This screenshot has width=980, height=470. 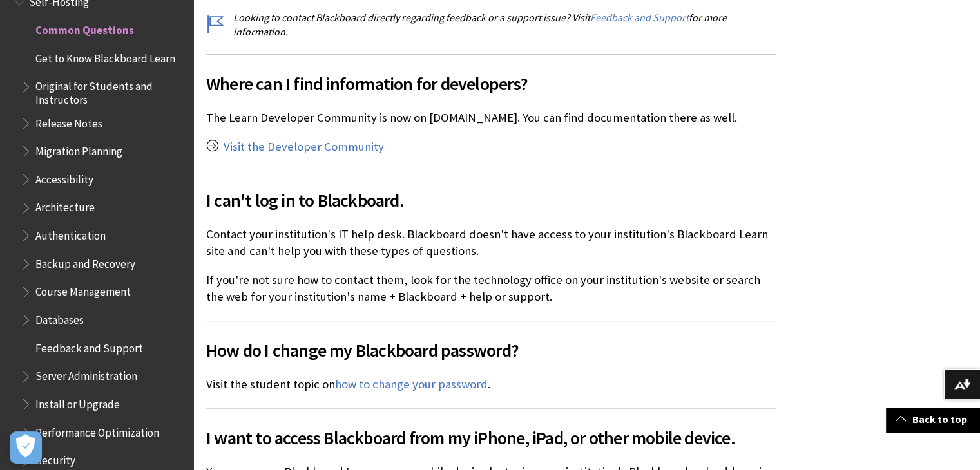 I want to click on span: How do I change my Blackboard password?, so click(x=491, y=350).